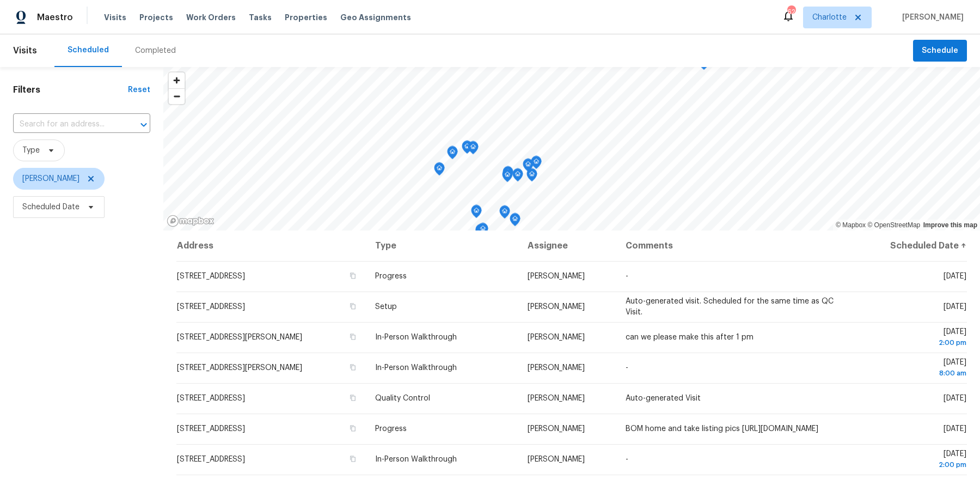  I want to click on span: Zoom out, so click(177, 96).